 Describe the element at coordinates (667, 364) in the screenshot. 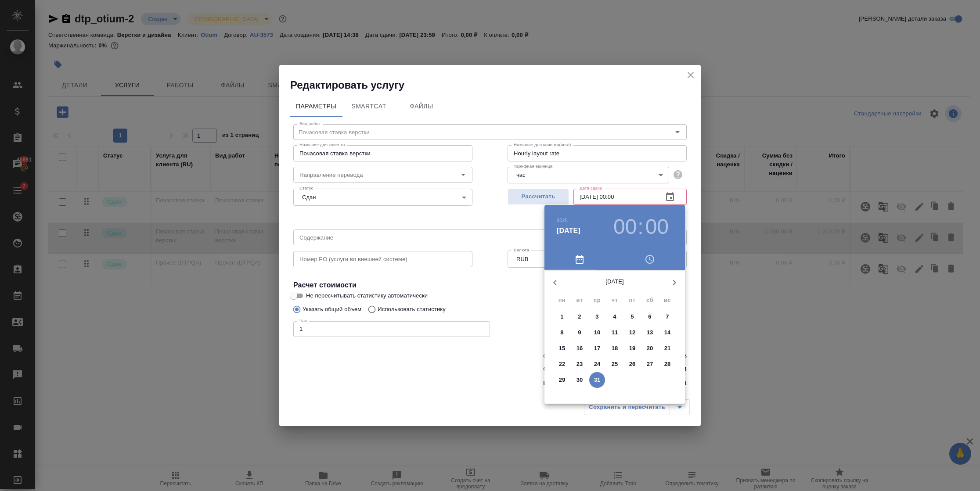

I see `p: 28` at that location.